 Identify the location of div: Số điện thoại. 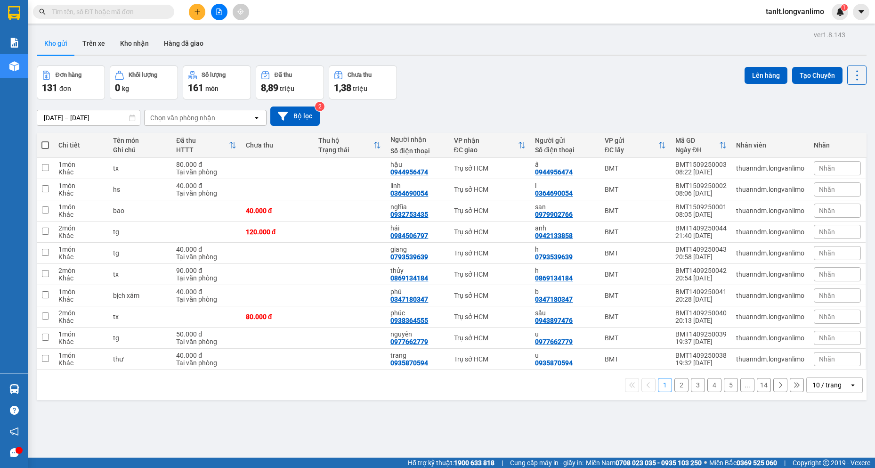
(417, 151).